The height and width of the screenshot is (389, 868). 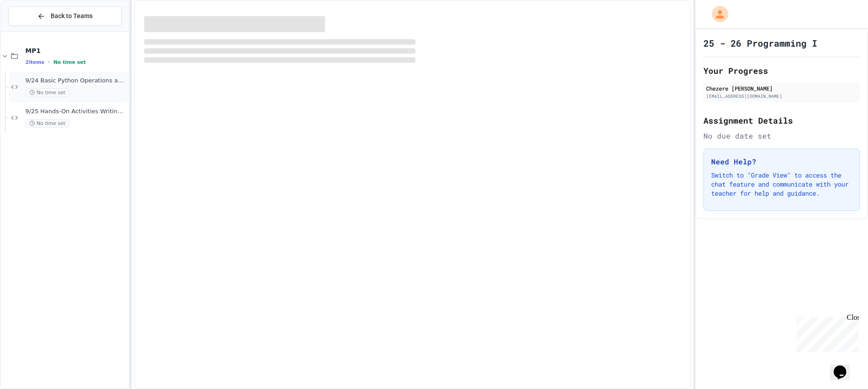 I want to click on span: 9/25 Hands-On Activities Writing Python Expressions, so click(x=76, y=111).